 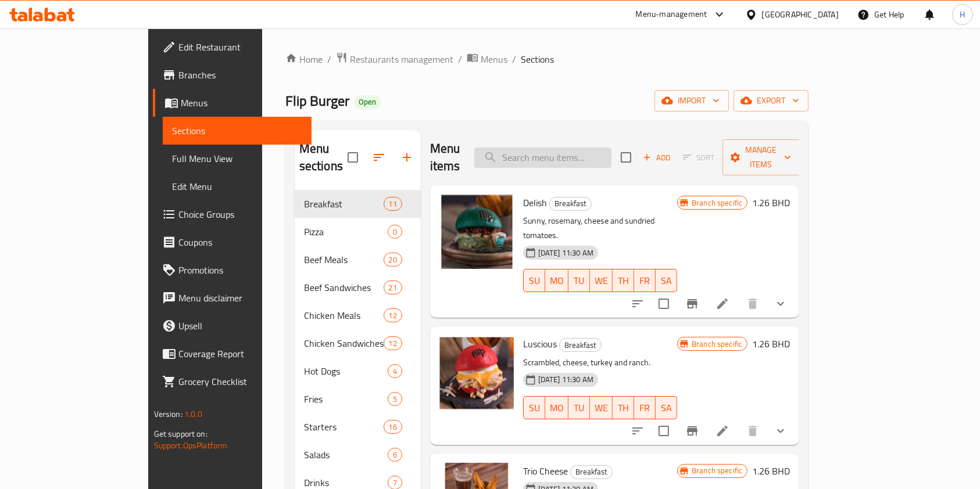 What do you see at coordinates (626, 157) in the screenshot?
I see `span: Select section` at bounding box center [626, 157].